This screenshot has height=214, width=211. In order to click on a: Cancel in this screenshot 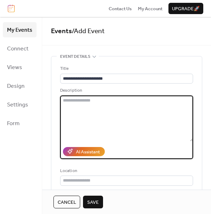, I will do `click(67, 202)`.